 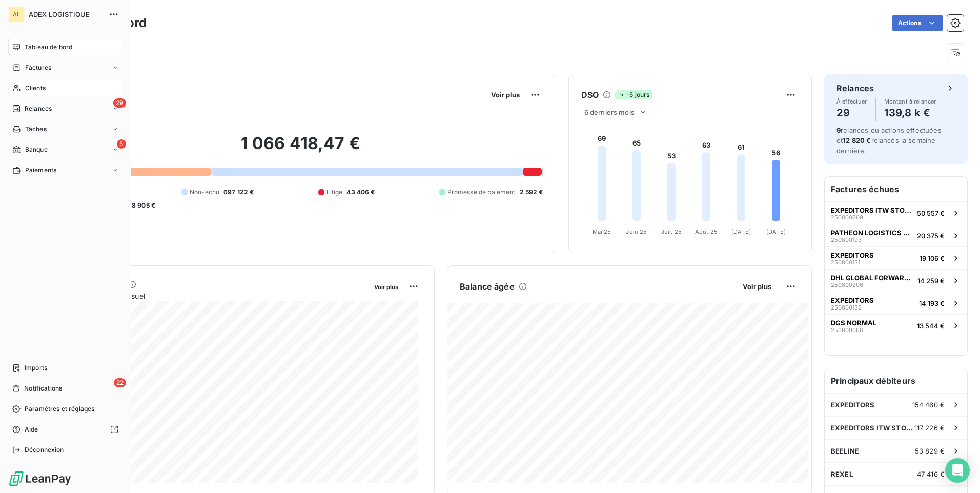 What do you see at coordinates (38, 108) in the screenshot?
I see `span: Relances` at bounding box center [38, 108].